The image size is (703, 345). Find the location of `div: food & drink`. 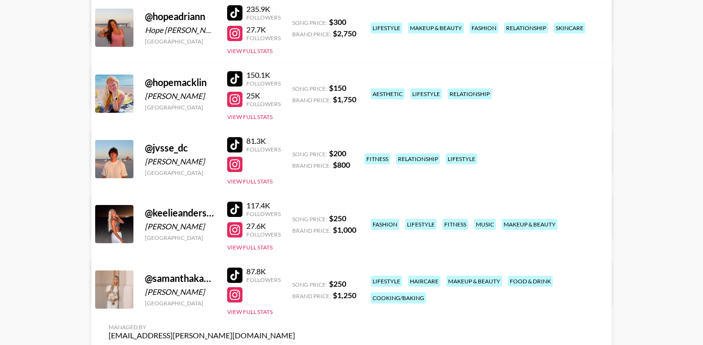

div: food & drink is located at coordinates (530, 281).